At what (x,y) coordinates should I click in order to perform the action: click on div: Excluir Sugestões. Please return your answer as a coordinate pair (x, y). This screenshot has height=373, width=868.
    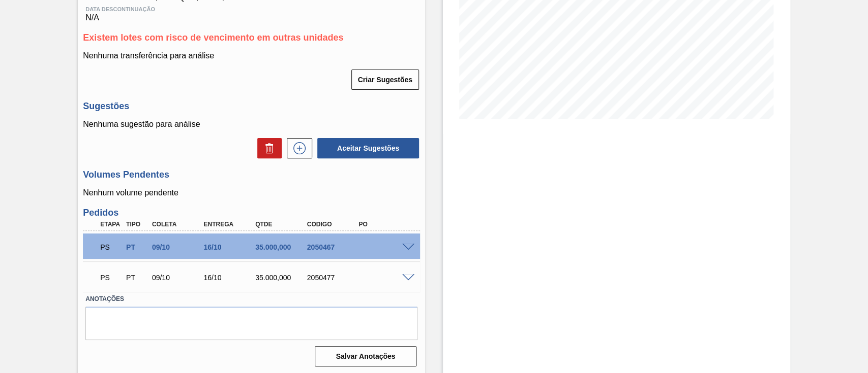
    Looking at the image, I should click on (267, 148).